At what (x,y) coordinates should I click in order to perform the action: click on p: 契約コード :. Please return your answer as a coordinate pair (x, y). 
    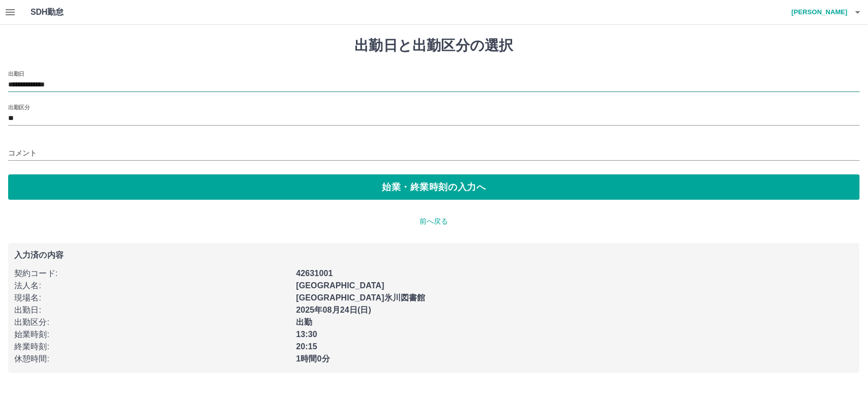
    Looking at the image, I should click on (152, 274).